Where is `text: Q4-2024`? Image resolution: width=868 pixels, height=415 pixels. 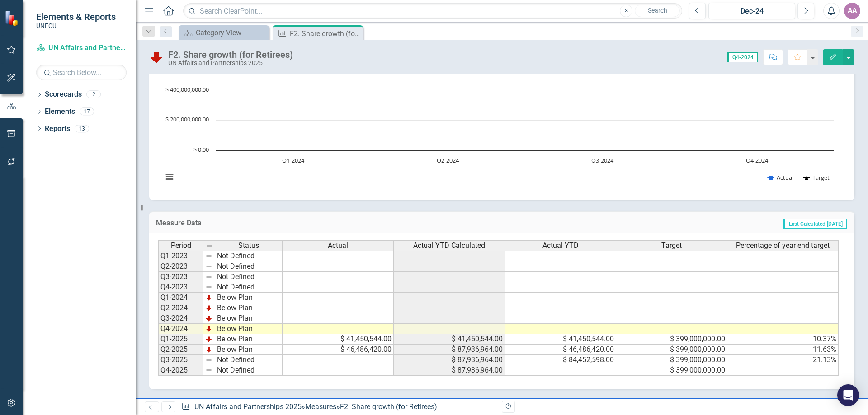 text: Q4-2024 is located at coordinates (757, 160).